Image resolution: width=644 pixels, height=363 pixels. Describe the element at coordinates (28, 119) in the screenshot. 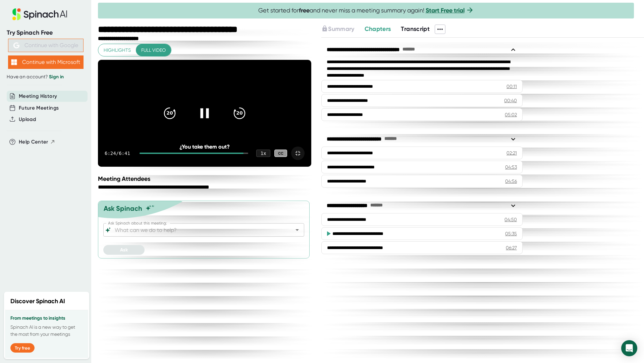

I see `button: Upload` at that location.